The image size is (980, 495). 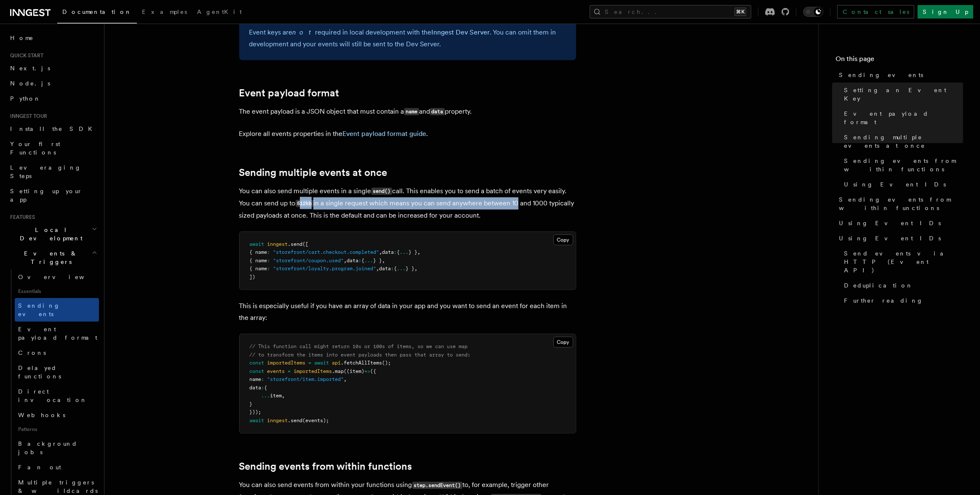 I want to click on a: Sending multiple events at once, so click(x=902, y=142).